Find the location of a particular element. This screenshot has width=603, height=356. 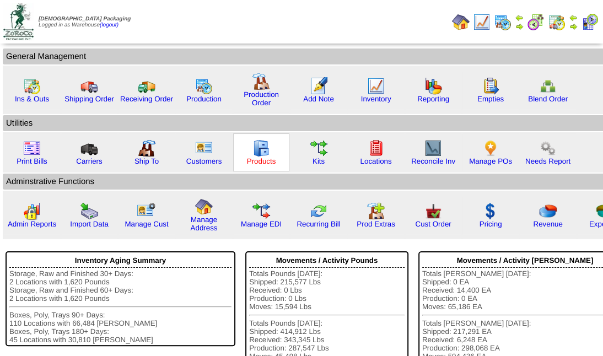

a: Empties is located at coordinates (490, 99).